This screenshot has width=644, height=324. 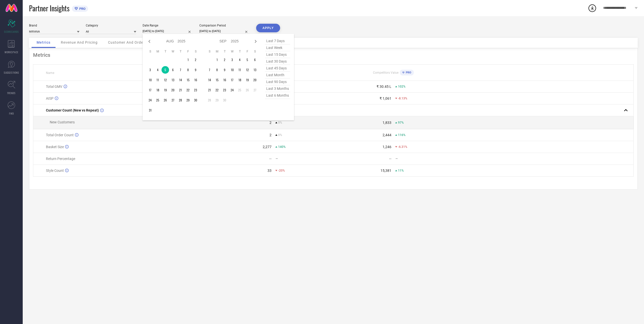 What do you see at coordinates (402, 147) in the screenshot?
I see `span: -6.31%` at bounding box center [402, 147].